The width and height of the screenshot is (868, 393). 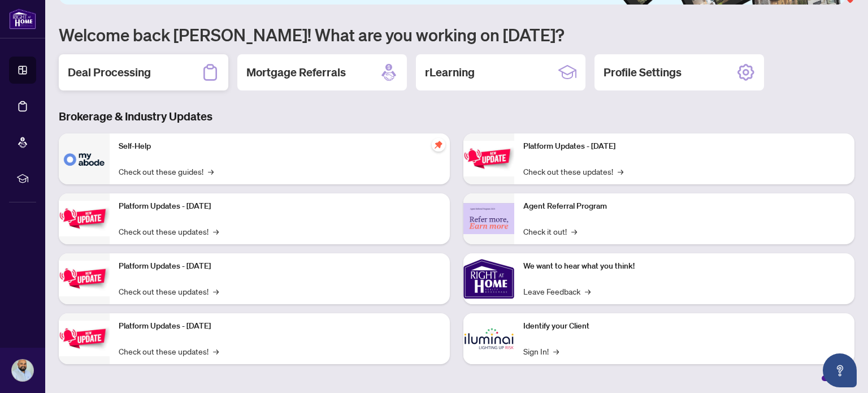 I want to click on button: Open asap, so click(x=840, y=370).